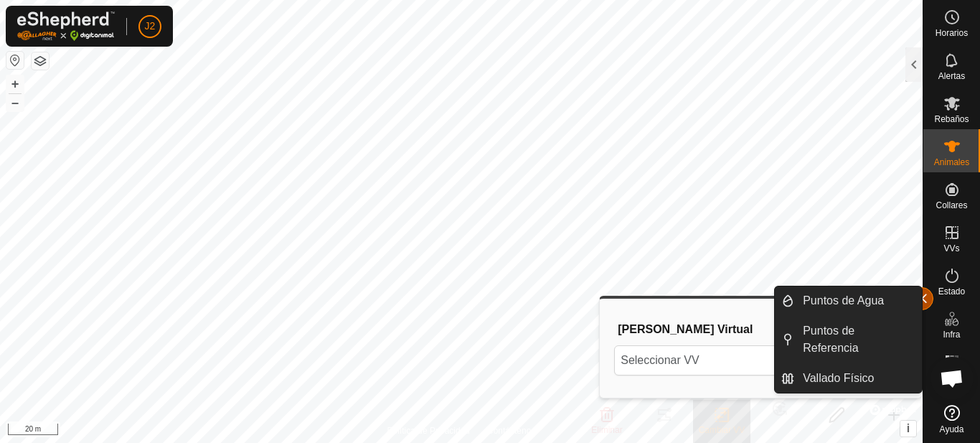 Image resolution: width=980 pixels, height=443 pixels. What do you see at coordinates (429, 431) in the screenshot?
I see `a: Política de Privacidad` at bounding box center [429, 431].